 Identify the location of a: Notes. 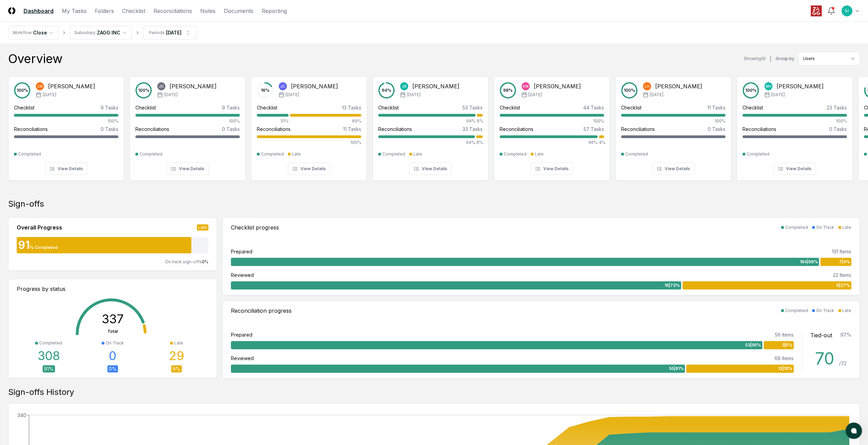
(208, 11).